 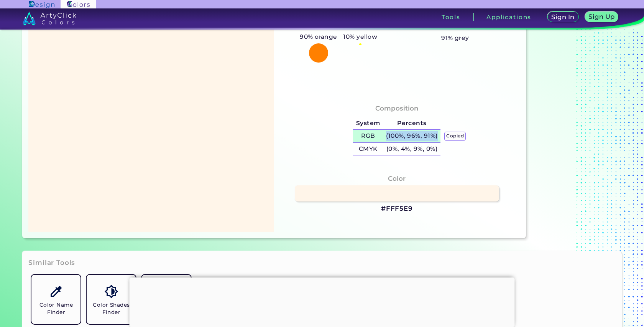 What do you see at coordinates (368, 123) in the screenshot?
I see `h5: System` at bounding box center [368, 123].